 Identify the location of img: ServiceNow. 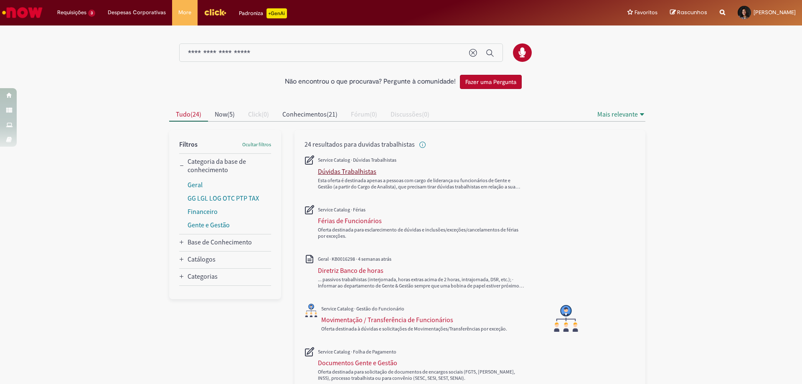
(22, 13).